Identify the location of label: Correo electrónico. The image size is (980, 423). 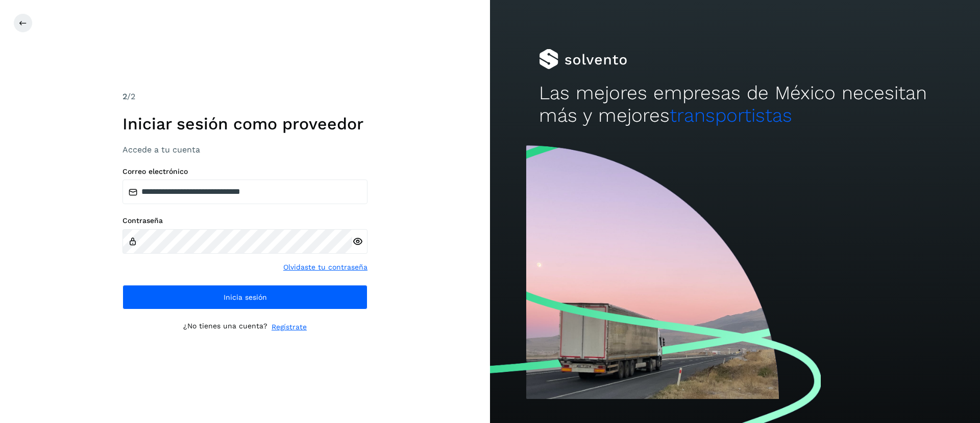
(245, 171).